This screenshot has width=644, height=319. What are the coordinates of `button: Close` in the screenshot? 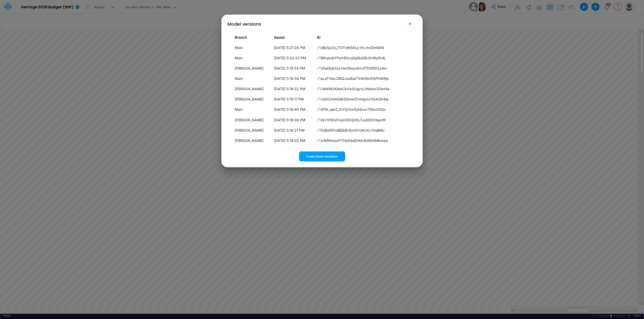 It's located at (410, 24).